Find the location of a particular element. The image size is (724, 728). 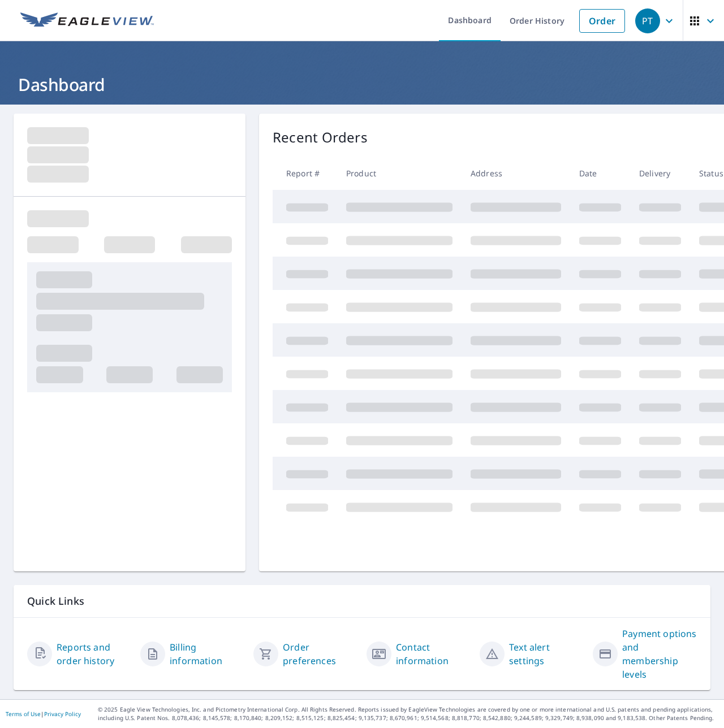

a: Order preferences is located at coordinates (320, 654).